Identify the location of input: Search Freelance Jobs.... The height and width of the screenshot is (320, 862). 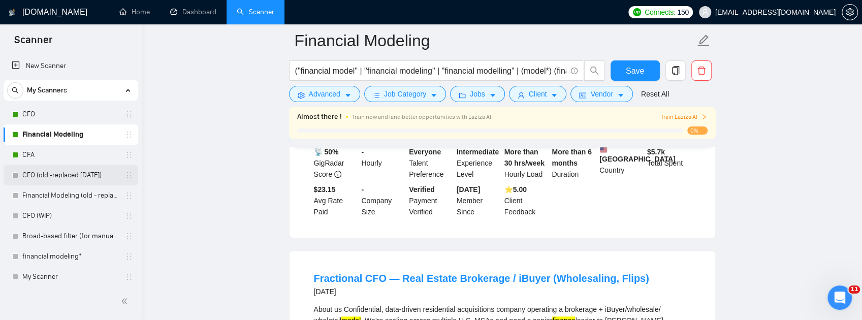
(431, 71).